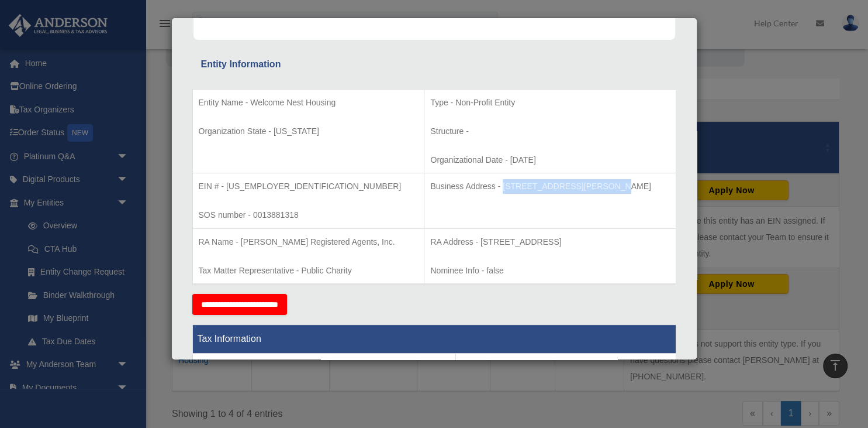  Describe the element at coordinates (309, 270) in the screenshot. I see `p: Tax Matter Representative - Public Charity` at that location.